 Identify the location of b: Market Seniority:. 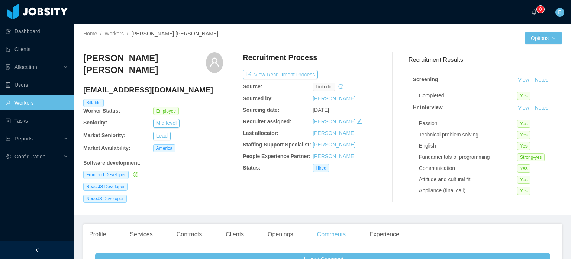
(105, 135).